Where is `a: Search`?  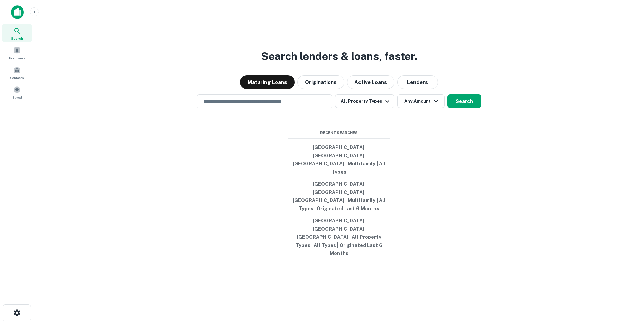 a: Search is located at coordinates (17, 33).